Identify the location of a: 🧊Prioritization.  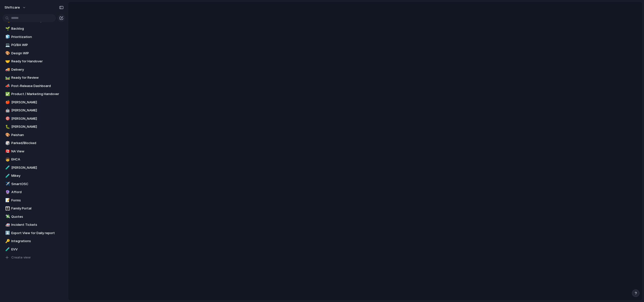
(34, 37).